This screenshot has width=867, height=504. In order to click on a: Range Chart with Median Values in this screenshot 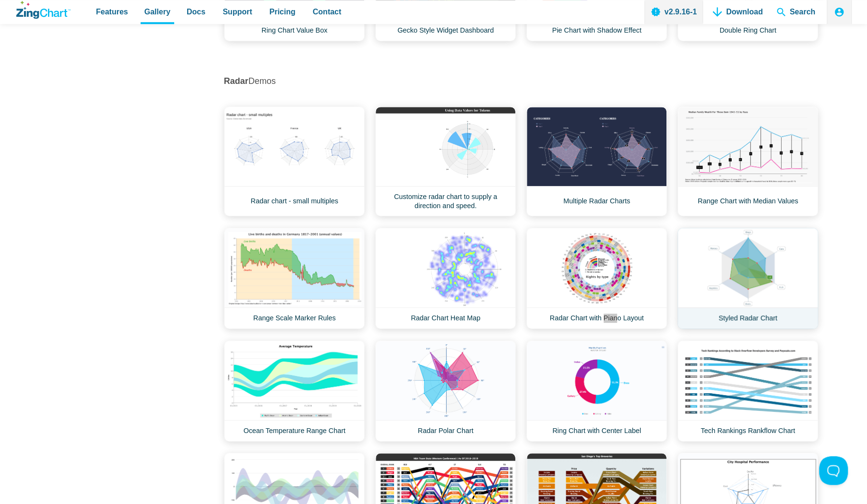, I will do `click(747, 161)`.